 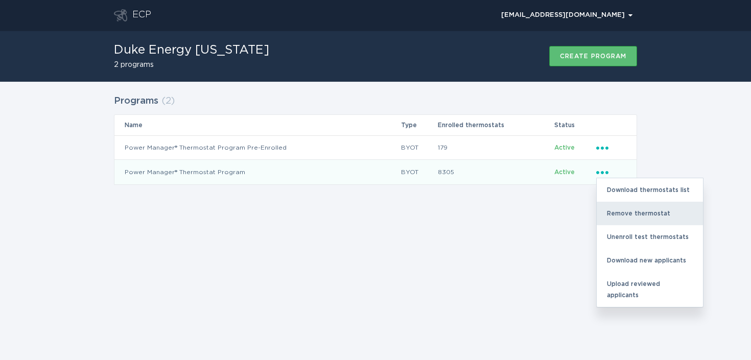 What do you see at coordinates (192, 65) in the screenshot?
I see `h2: 2 programs` at bounding box center [192, 65].